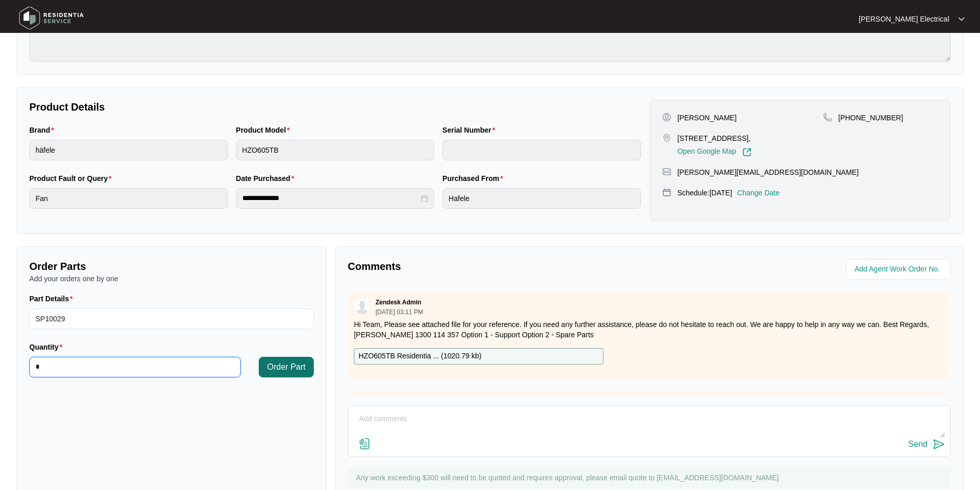  What do you see at coordinates (939, 444) in the screenshot?
I see `img: send-icon.svg` at bounding box center [939, 444].